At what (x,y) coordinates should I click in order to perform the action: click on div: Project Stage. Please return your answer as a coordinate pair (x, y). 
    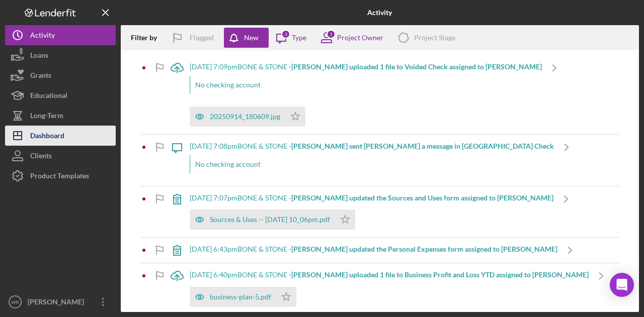
    Looking at the image, I should click on (435, 38).